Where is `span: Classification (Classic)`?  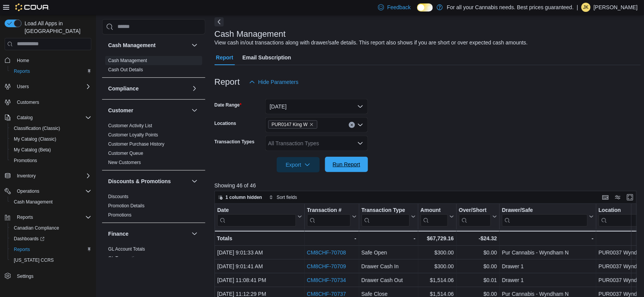
span: Classification (Classic) is located at coordinates (37, 129).